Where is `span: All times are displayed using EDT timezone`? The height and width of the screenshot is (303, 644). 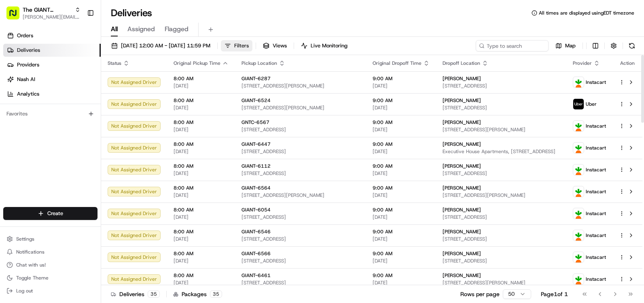
span: All times are displayed using EDT timezone is located at coordinates (587, 13).